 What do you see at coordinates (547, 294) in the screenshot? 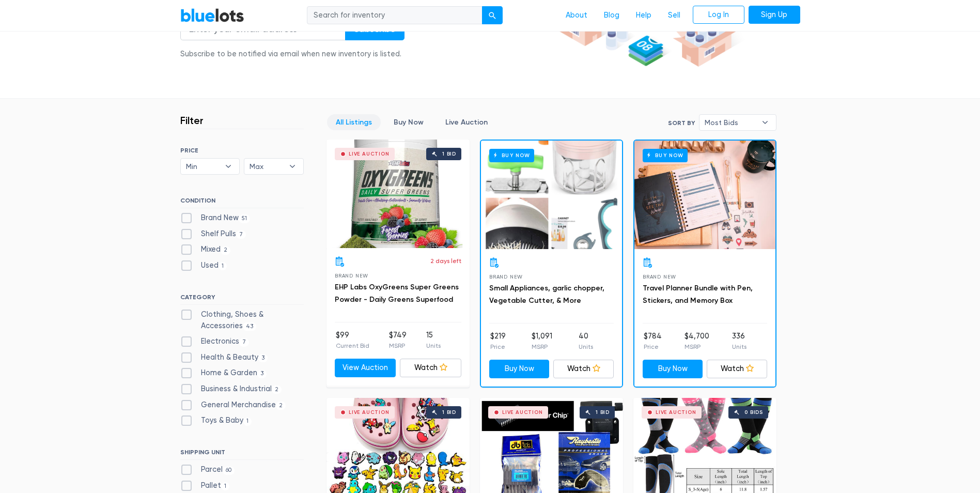
I see `a: Small Appliances, garlic chopper, Vegetable Cutter, & More` at bounding box center [547, 294].